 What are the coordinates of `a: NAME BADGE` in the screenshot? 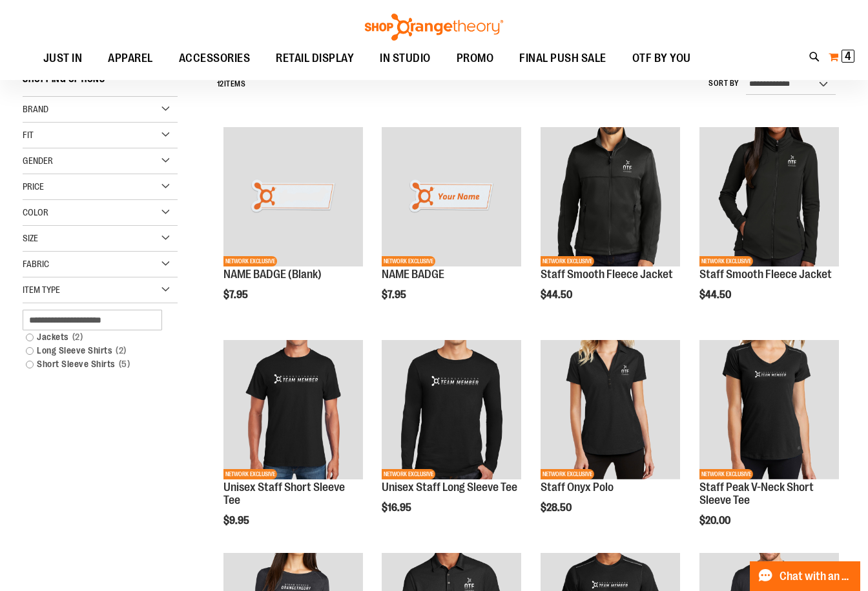 It's located at (412, 274).